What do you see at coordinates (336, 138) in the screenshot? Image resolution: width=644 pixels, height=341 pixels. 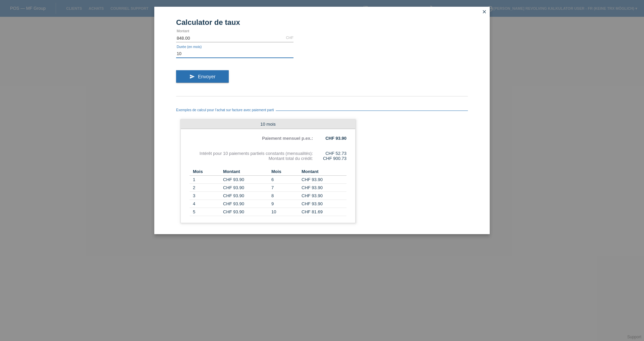 I see `b: CHF 93.90` at bounding box center [336, 138].